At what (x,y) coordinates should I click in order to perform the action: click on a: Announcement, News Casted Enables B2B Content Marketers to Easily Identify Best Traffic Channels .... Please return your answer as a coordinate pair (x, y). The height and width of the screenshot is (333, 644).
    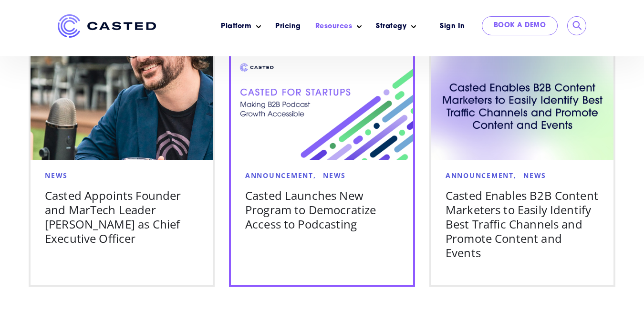
    Looking at the image, I should click on (523, 170).